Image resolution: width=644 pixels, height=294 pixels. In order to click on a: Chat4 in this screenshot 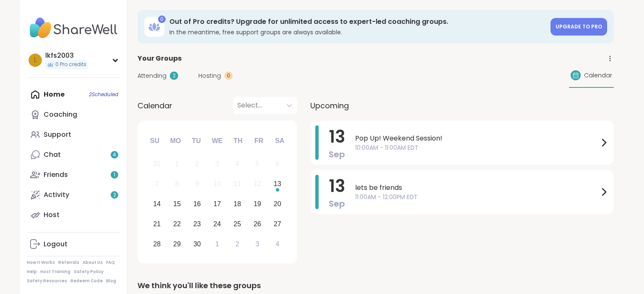, I will do `click(73, 155)`.